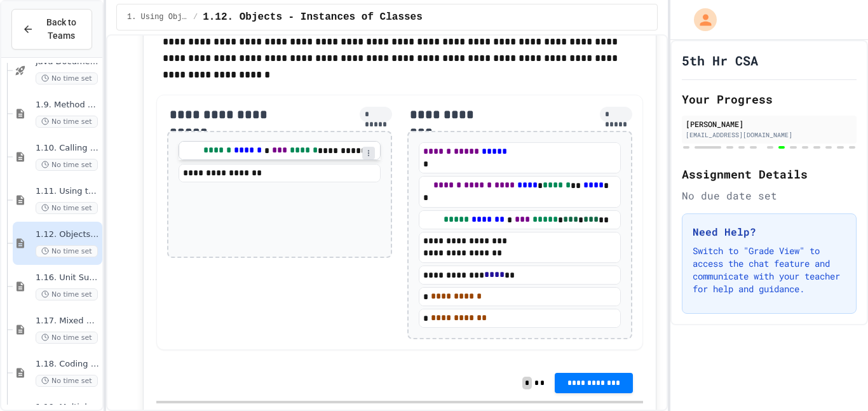 This screenshot has width=868, height=411. I want to click on div: No due date set, so click(769, 195).